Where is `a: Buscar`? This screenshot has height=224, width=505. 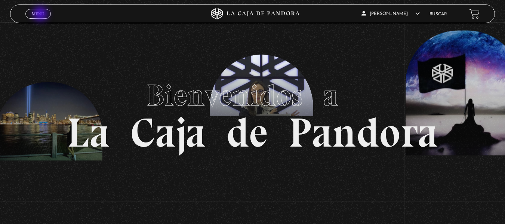
a: Buscar is located at coordinates (438, 14).